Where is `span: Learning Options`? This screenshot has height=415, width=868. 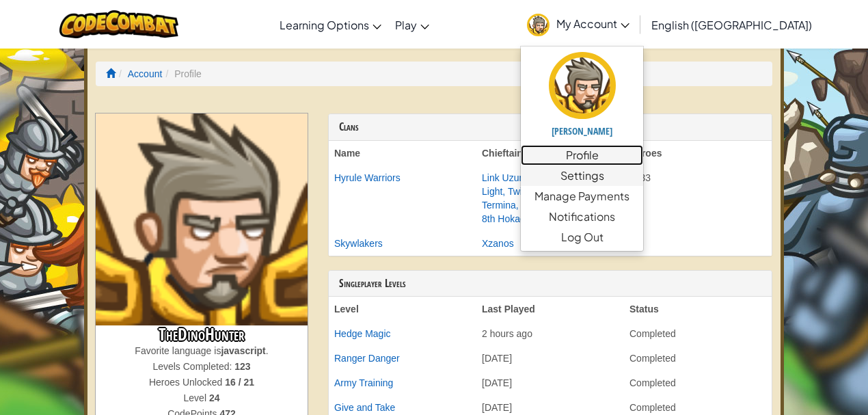 span: Learning Options is located at coordinates (324, 25).